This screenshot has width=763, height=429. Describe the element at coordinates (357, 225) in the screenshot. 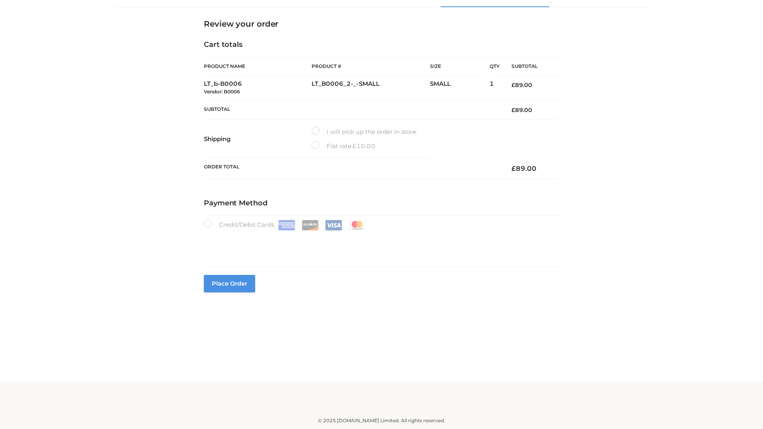

I see `img: Mastercard` at that location.